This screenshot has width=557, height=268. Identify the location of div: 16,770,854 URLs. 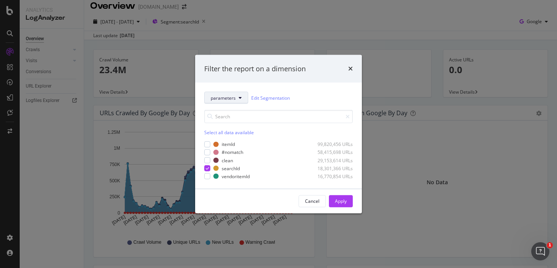
(334, 176).